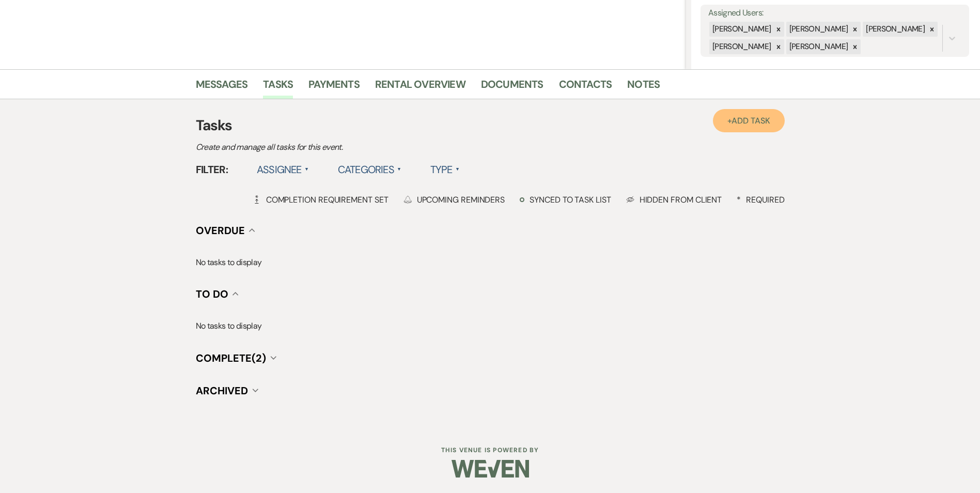  Describe the element at coordinates (835, 13) in the screenshot. I see `label: Assigned Users:` at that location.